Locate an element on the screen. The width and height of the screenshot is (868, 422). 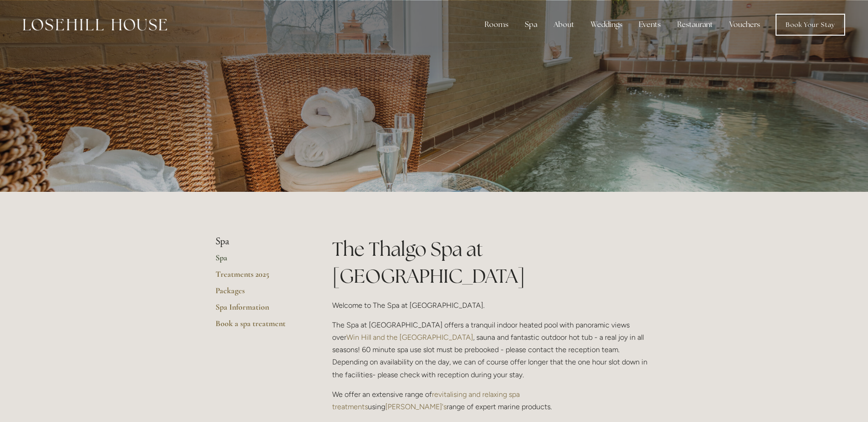
p: We offer an extensive range of using range of expert marine products. is located at coordinates (492, 401).